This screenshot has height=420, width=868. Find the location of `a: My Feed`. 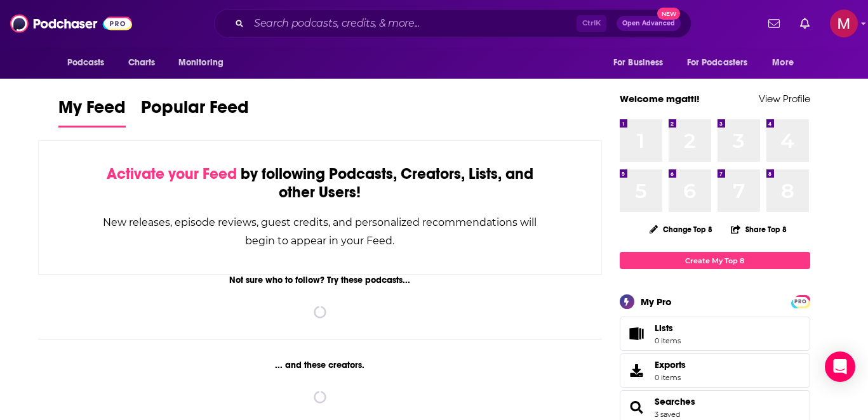

a: My Feed is located at coordinates (92, 111).